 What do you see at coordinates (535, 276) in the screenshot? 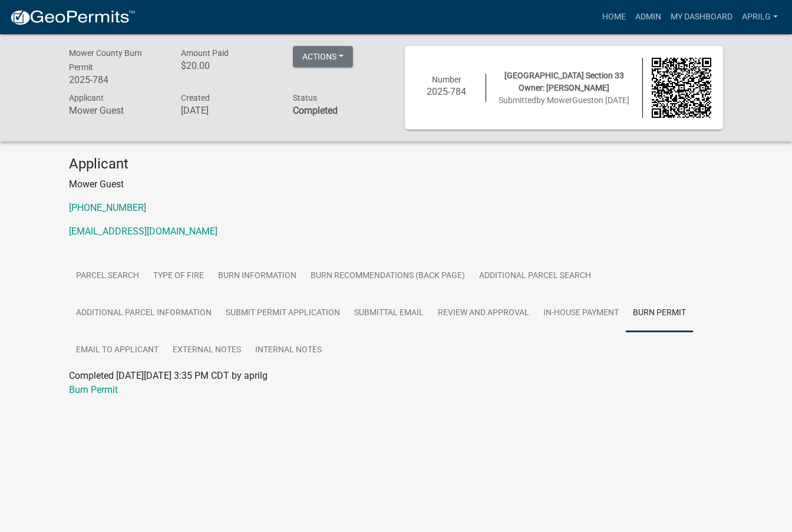
I see `a: Additional Parcel search` at bounding box center [535, 276].